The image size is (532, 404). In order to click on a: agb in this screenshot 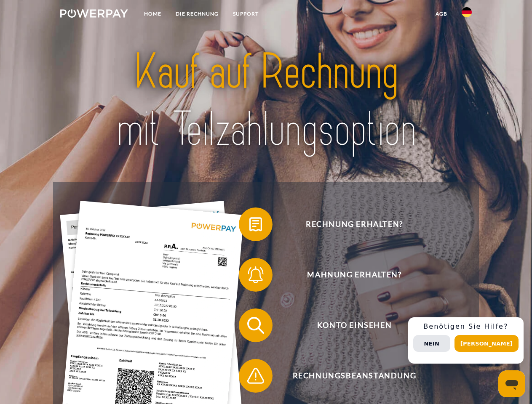, I will do `click(441, 14)`.